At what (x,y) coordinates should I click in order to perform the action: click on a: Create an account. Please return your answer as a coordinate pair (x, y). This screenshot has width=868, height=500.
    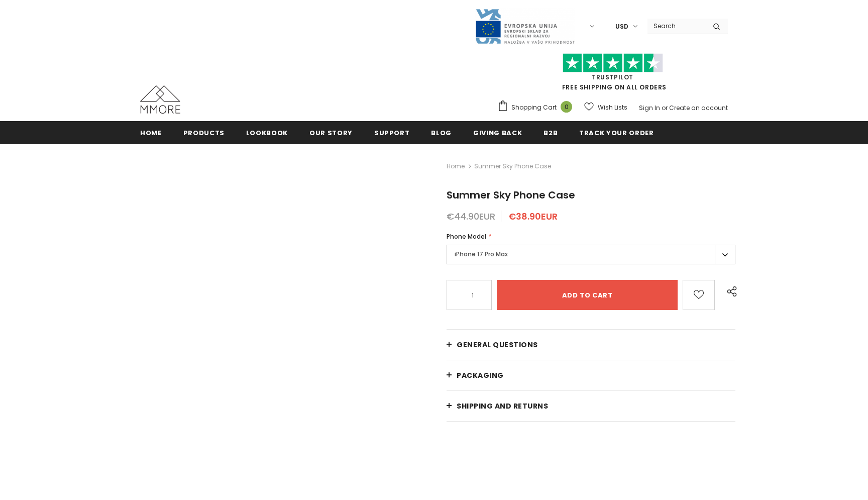
    Looking at the image, I should click on (699, 108).